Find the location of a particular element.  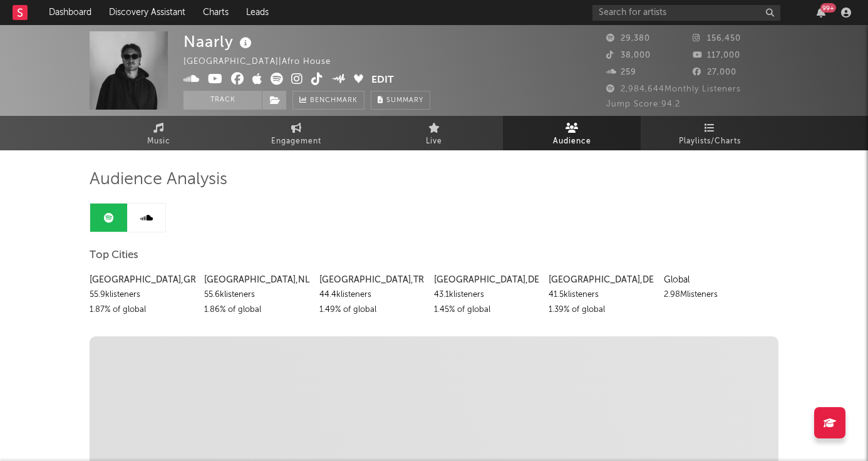

span: Audience is located at coordinates (572, 141).